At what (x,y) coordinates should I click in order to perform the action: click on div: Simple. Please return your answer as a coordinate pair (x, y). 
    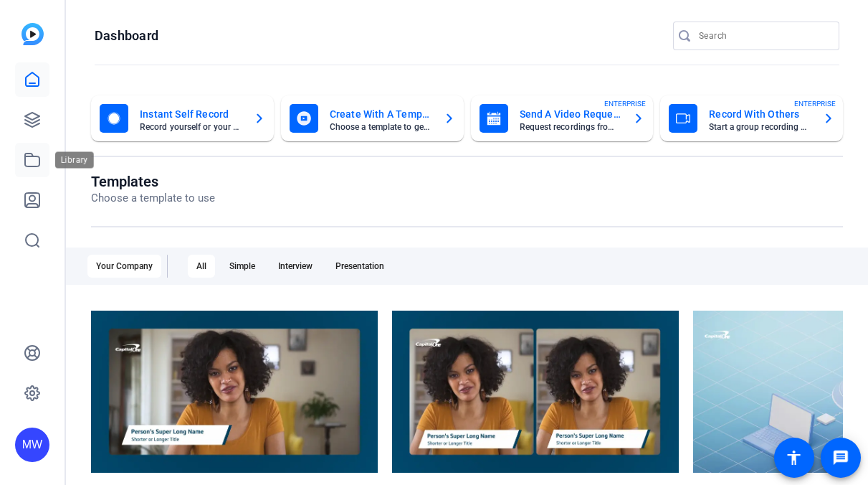
    Looking at the image, I should click on (243, 266).